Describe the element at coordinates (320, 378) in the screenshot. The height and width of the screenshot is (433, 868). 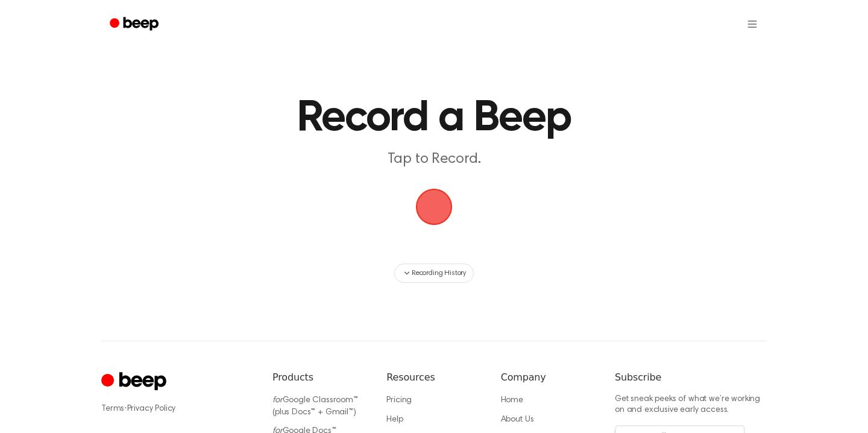
I see `h6: Products` at that location.